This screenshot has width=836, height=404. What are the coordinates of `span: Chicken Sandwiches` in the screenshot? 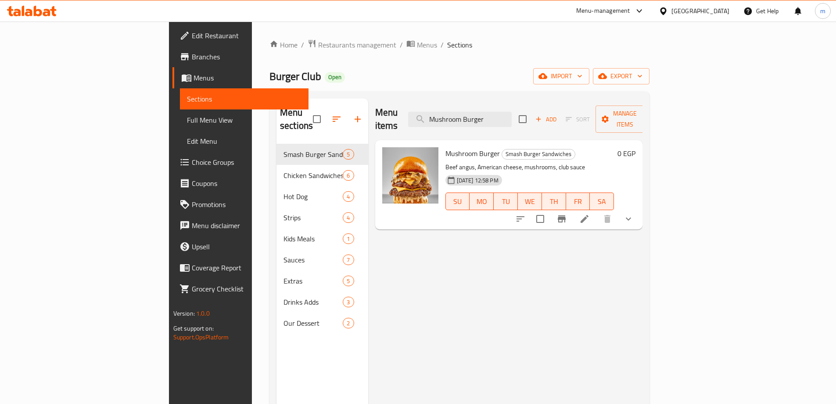 It's located at (313, 175).